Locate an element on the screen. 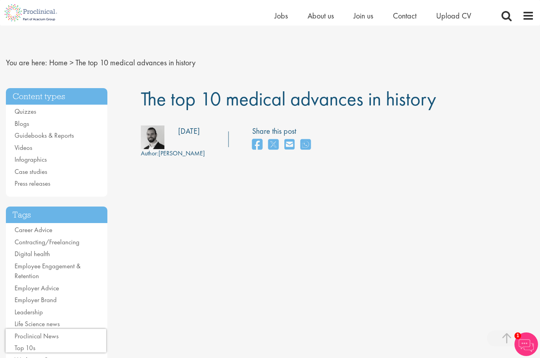 The width and height of the screenshot is (540, 358). a: Life Science news is located at coordinates (37, 324).